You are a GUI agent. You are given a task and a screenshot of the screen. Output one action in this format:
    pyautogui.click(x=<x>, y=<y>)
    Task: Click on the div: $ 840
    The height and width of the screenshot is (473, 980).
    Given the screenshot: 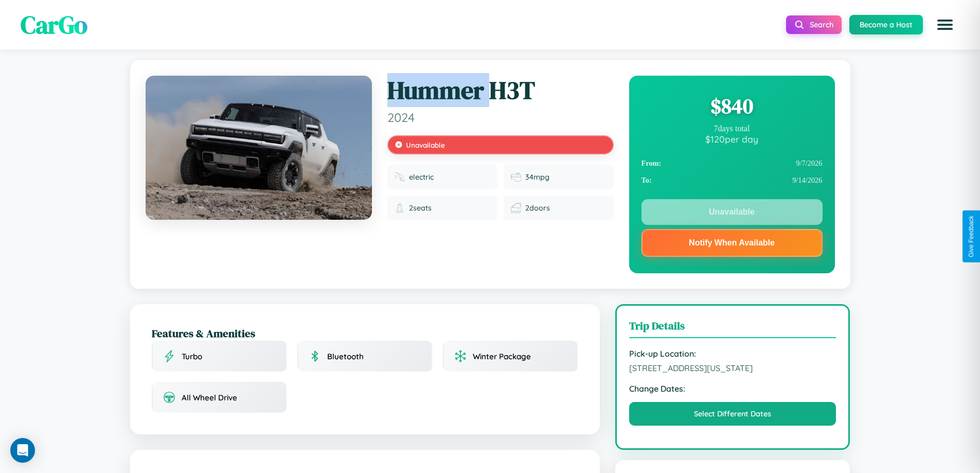 What is the action you would take?
    pyautogui.click(x=732, y=106)
    